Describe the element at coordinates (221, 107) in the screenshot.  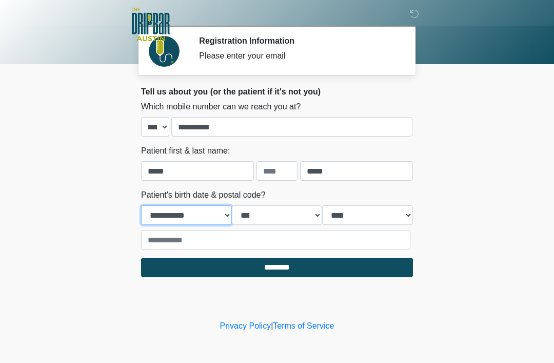
I see `label: Which mobile number can we reach you at?` at that location.